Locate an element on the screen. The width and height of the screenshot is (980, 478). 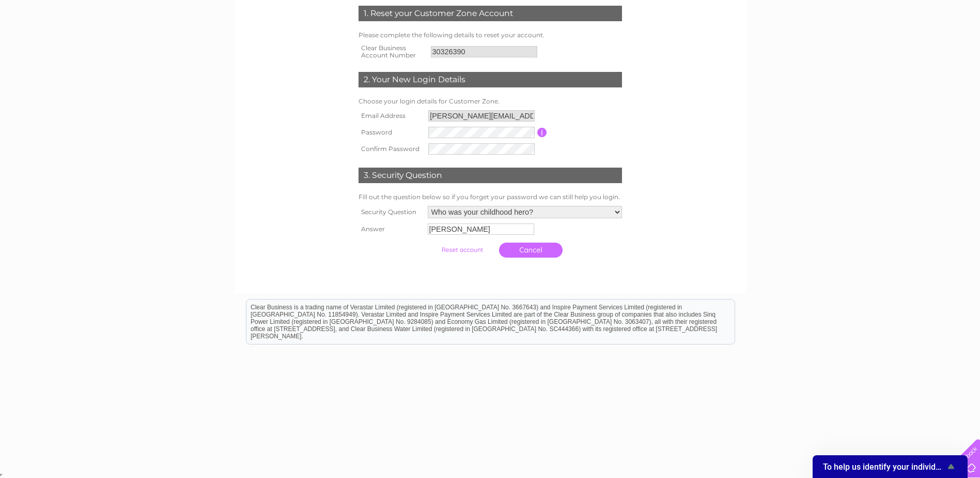
a: Energy is located at coordinates (873, 48).